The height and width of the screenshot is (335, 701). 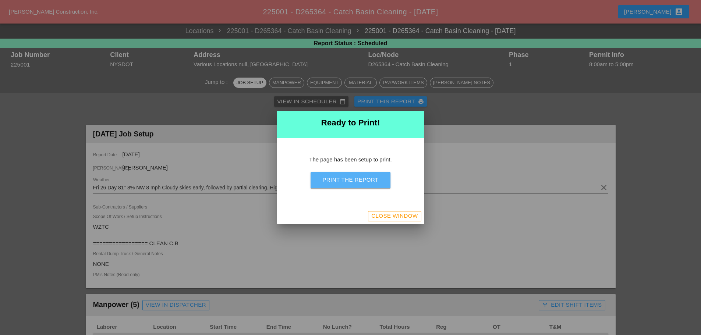 I want to click on div: Print the Report, so click(x=350, y=180).